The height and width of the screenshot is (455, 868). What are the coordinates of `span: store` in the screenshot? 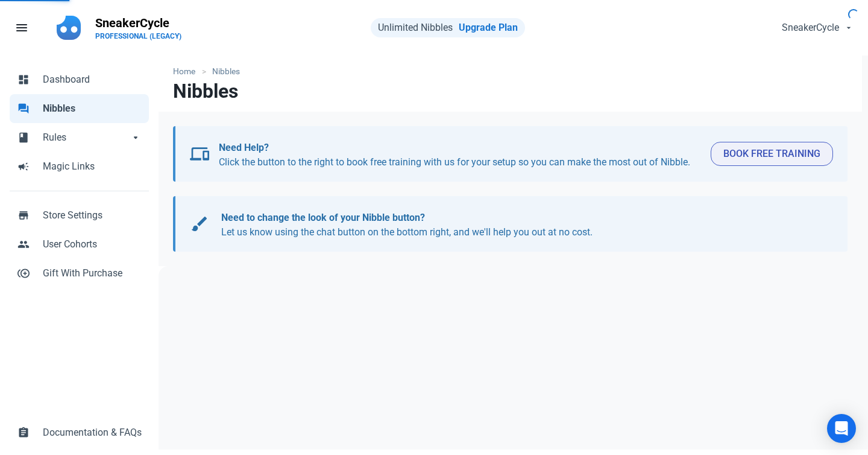 It's located at (24, 214).